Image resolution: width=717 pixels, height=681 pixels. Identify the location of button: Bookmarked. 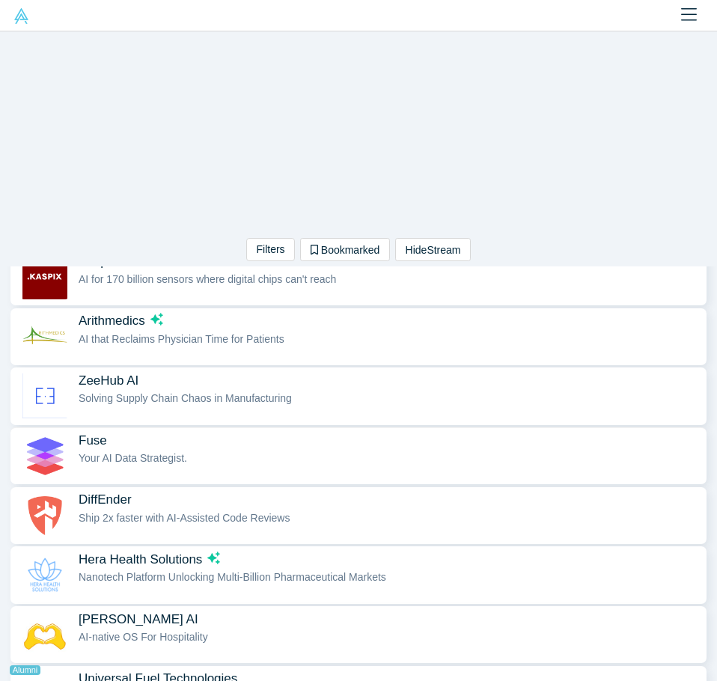
(345, 249).